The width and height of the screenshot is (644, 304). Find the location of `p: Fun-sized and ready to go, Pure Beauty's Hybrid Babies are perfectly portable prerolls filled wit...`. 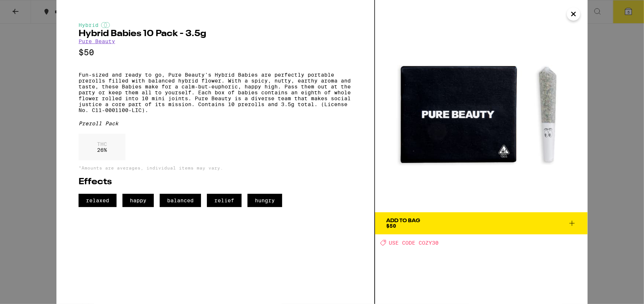

p: Fun-sized and ready to go, Pure Beauty's Hybrid Babies are perfectly portable prerolls filled wit... is located at coordinates (215, 93).